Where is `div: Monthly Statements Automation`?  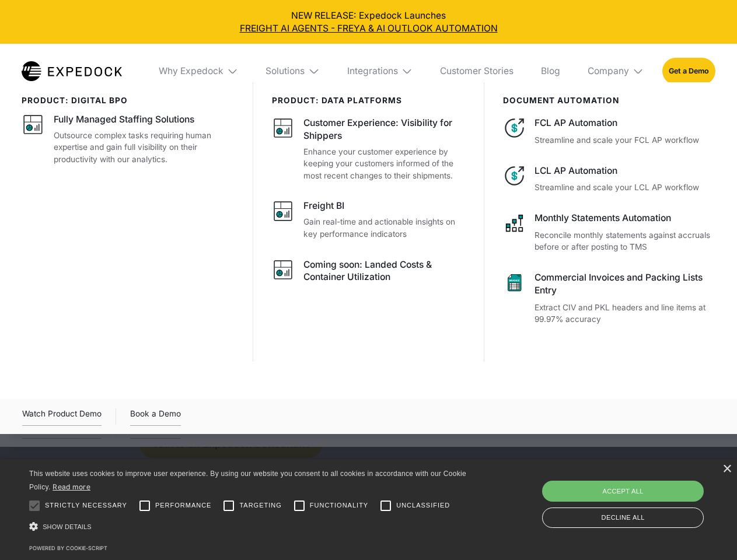
div: Monthly Statements Automation is located at coordinates (625, 218).